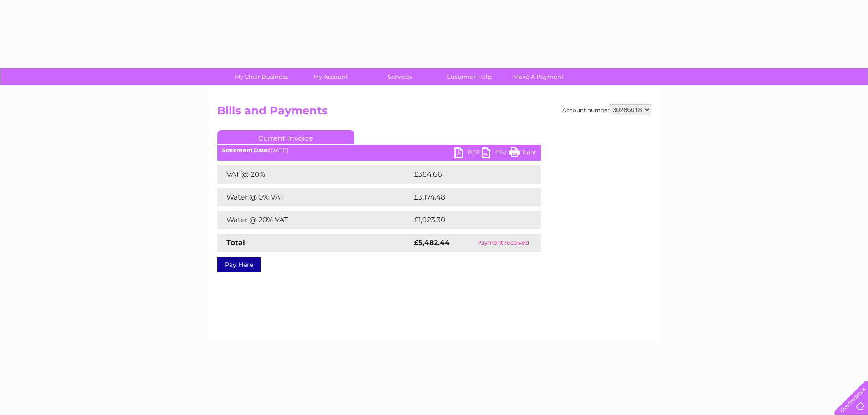 This screenshot has height=415, width=868. I want to click on a: CSV, so click(495, 154).